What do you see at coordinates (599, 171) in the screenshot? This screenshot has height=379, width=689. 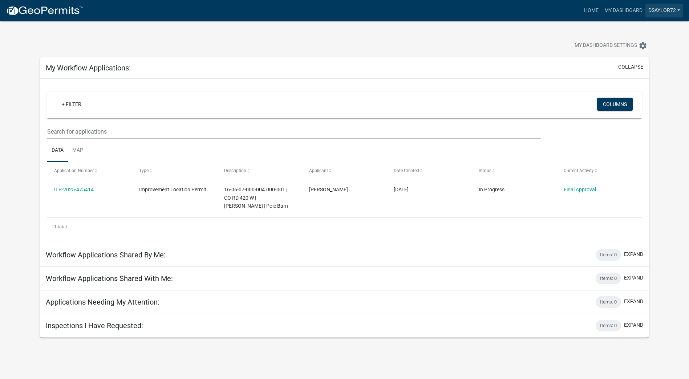 I see `datatable-header-cell: Current Activity` at bounding box center [599, 171].